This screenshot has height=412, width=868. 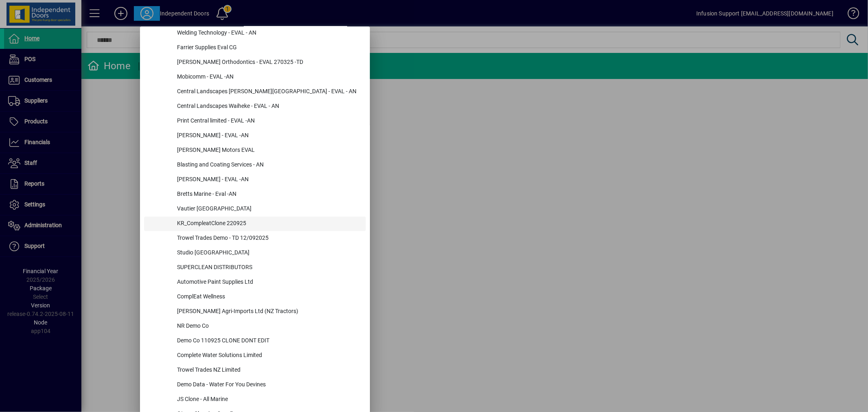 I want to click on div: Blasting and Coating Services - AN, so click(x=268, y=165).